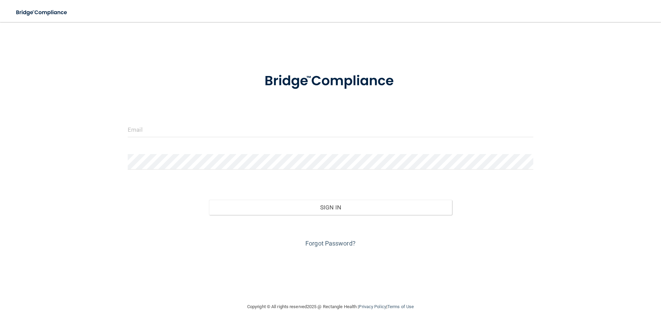 This screenshot has height=325, width=661. I want to click on div: Copyright © All rights reserved 2025 @ Rectangle Health | |, so click(330, 307).